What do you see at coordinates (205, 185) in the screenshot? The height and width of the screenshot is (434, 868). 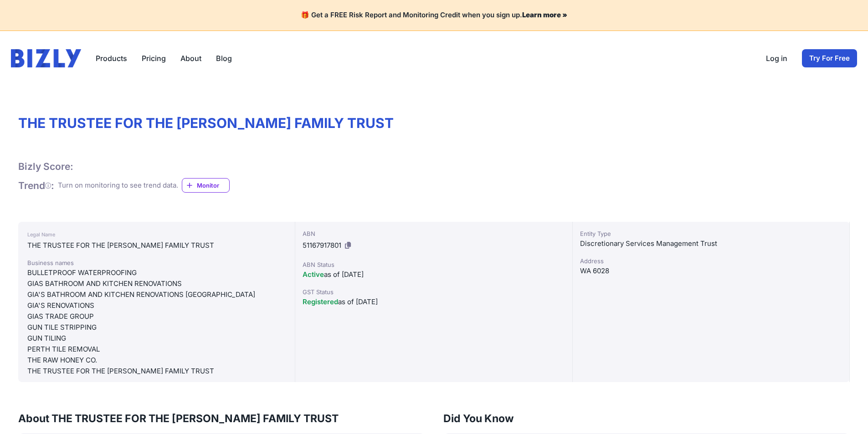 I see `a: Monitor` at bounding box center [205, 185].